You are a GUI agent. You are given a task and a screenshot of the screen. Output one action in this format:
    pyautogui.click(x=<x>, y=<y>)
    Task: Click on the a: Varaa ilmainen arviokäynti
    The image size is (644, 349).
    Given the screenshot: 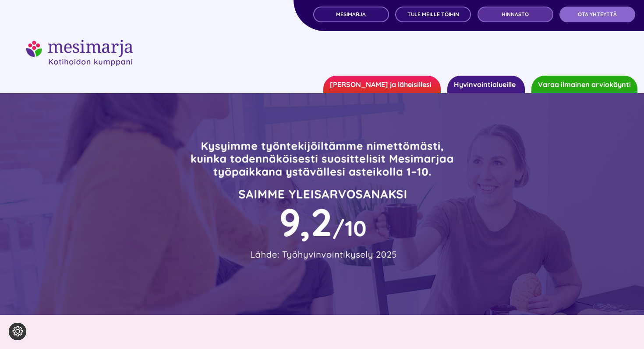 What is the action you would take?
    pyautogui.click(x=584, y=85)
    